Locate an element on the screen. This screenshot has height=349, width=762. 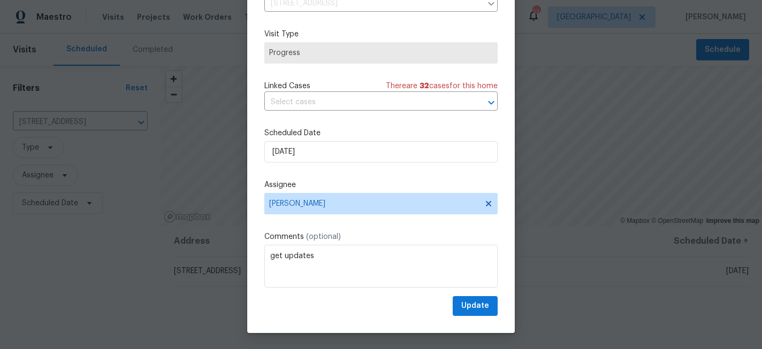
label: Scheduled Date is located at coordinates (381, 133).